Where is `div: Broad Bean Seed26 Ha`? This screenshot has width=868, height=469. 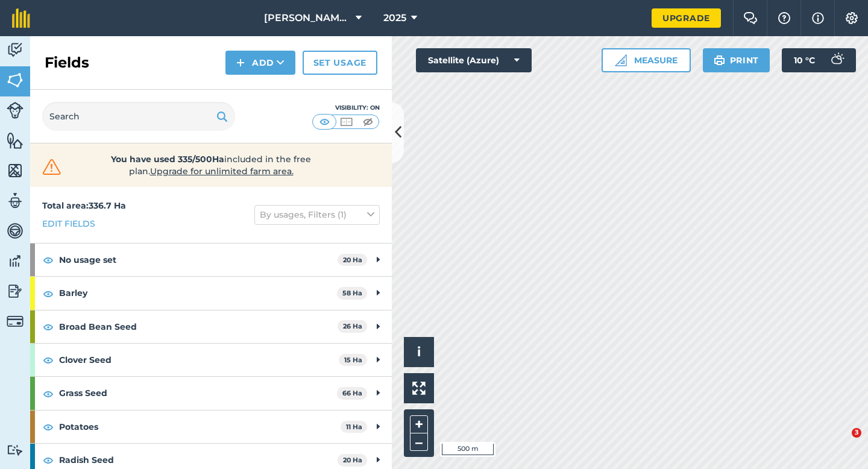 div: Broad Bean Seed26 Ha is located at coordinates (211, 327).